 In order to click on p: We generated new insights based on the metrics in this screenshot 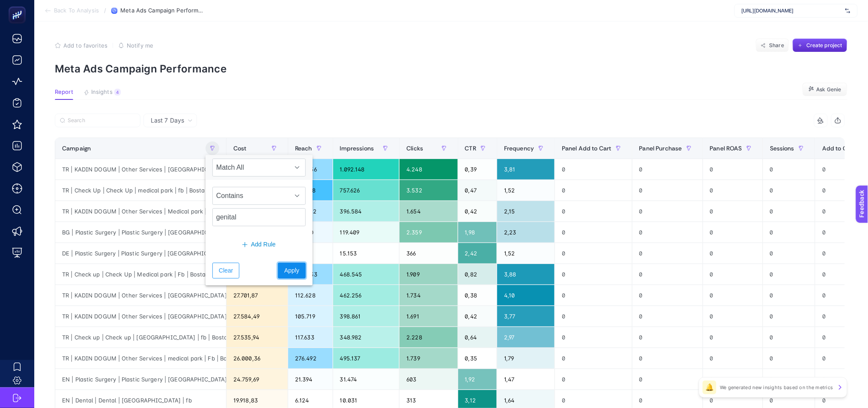, I will do `click(777, 388)`.